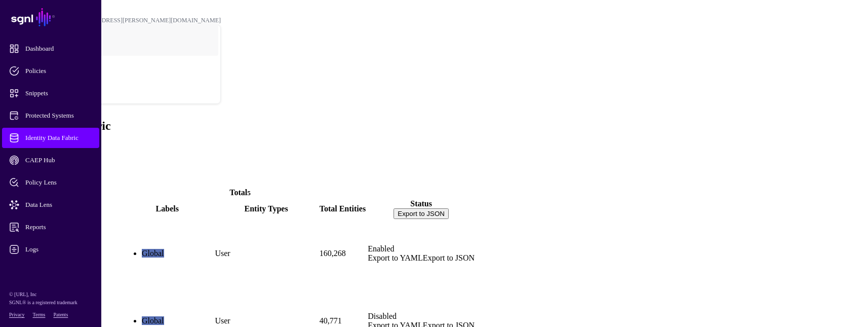 Image resolution: width=863 pixels, height=327 pixels. I want to click on span: Logs, so click(59, 249).